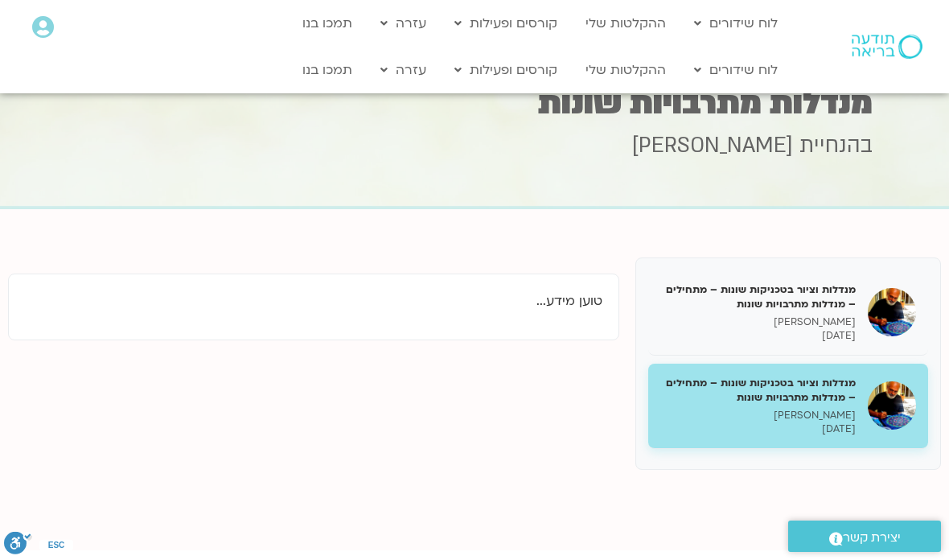 The image size is (949, 560). I want to click on a: יצירת קשר, so click(864, 536).